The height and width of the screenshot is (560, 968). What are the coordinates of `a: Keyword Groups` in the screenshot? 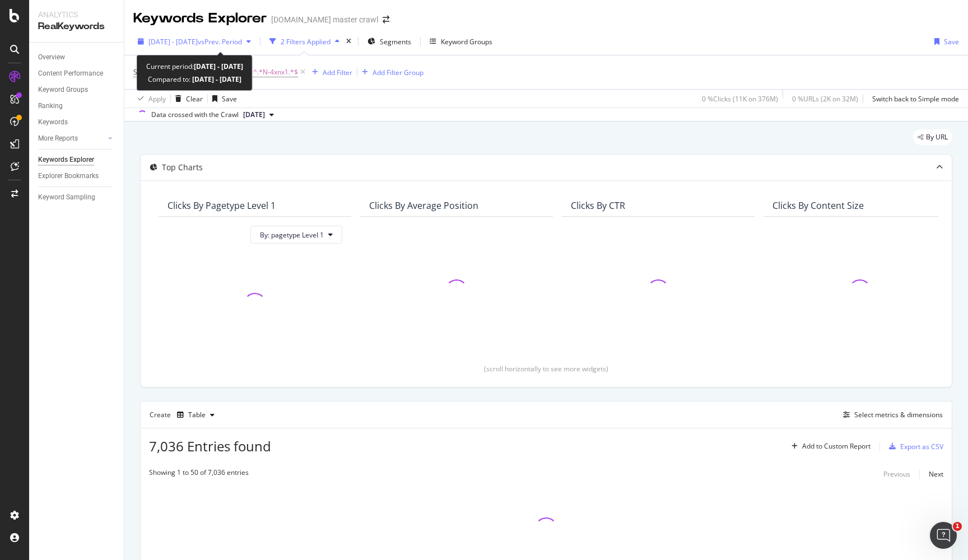 It's located at (77, 90).